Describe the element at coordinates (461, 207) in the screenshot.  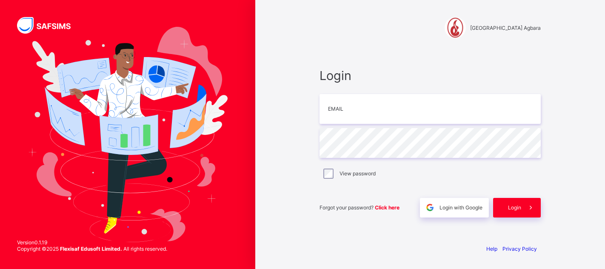
I see `span: Login with Google` at that location.